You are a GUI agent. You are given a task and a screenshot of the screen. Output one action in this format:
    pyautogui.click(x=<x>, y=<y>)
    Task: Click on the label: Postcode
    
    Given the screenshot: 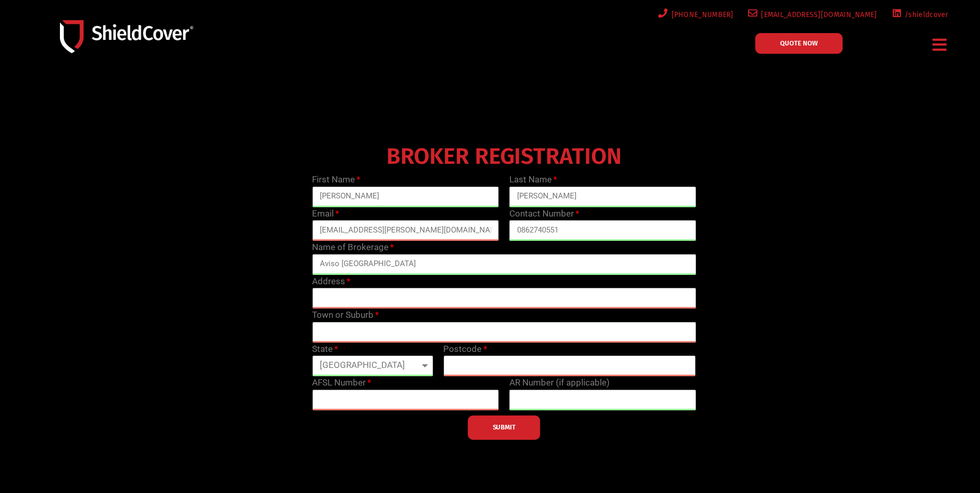 What is the action you would take?
    pyautogui.click(x=465, y=350)
    